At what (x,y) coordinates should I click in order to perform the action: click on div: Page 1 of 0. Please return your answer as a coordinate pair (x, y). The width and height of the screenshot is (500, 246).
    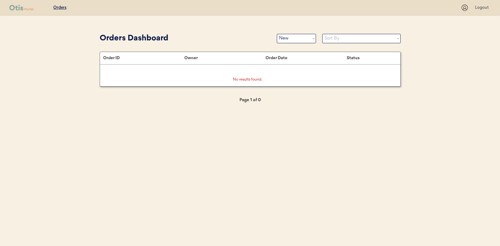
    Looking at the image, I should click on (250, 100).